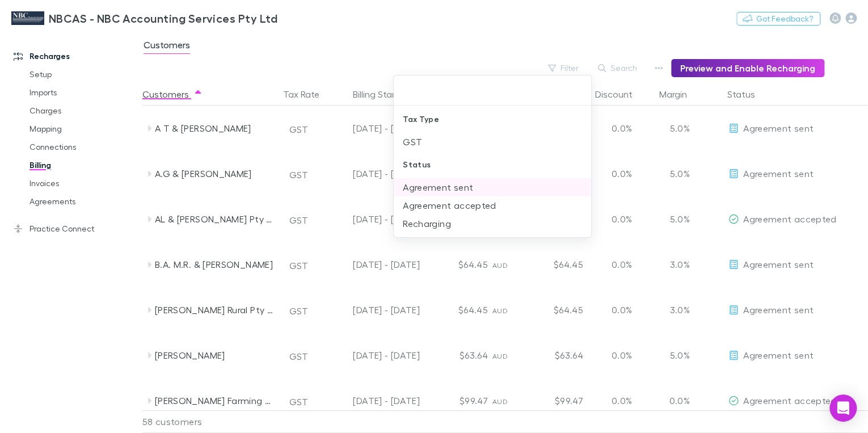  Describe the element at coordinates (493, 164) in the screenshot. I see `div: Status` at that location.